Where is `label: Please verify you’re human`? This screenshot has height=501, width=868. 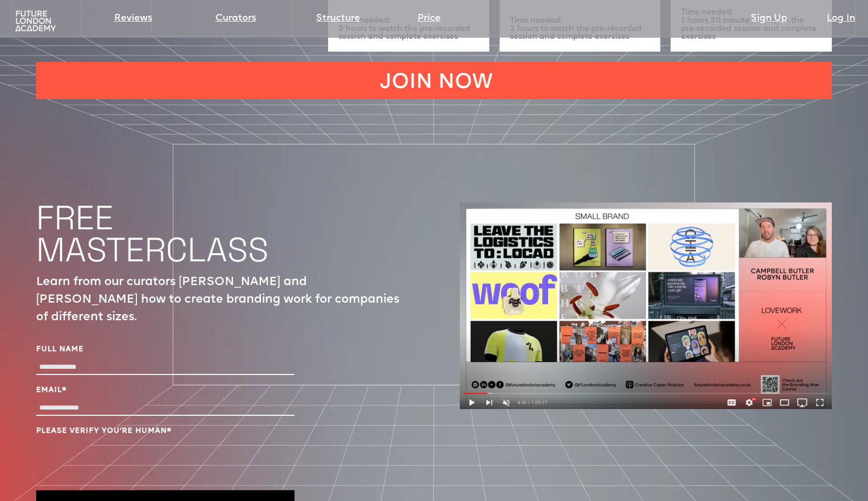
label: Please verify you’re human is located at coordinates (165, 431).